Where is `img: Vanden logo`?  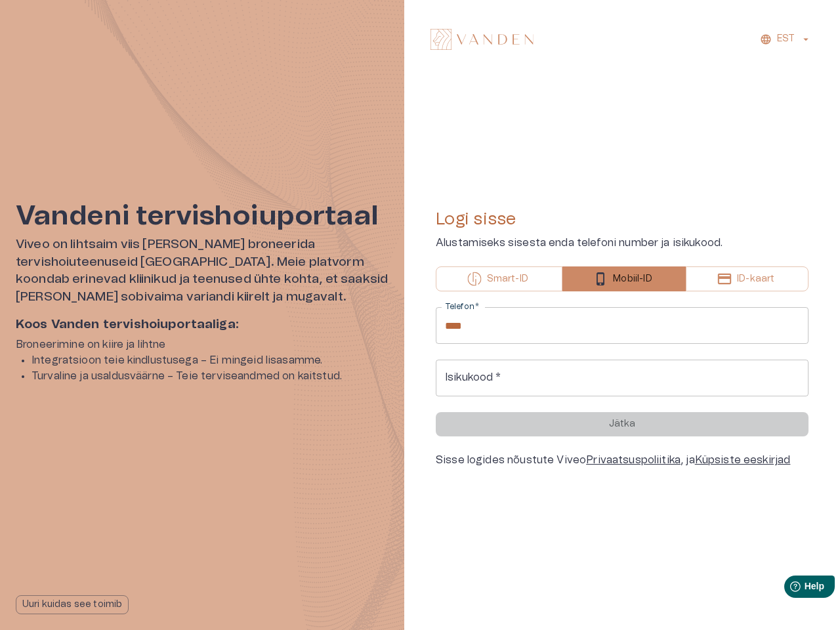 img: Vanden logo is located at coordinates (482, 40).